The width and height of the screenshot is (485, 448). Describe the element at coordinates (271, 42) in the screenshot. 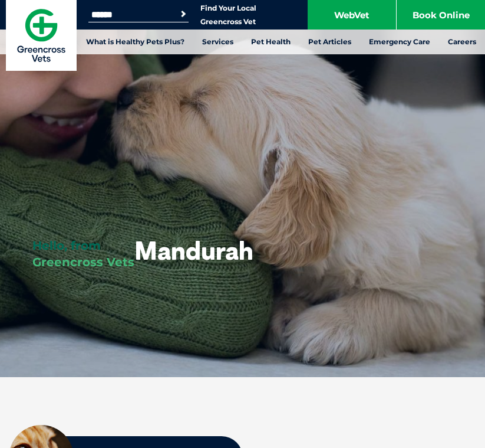

I see `a: Pet Health` at that location.